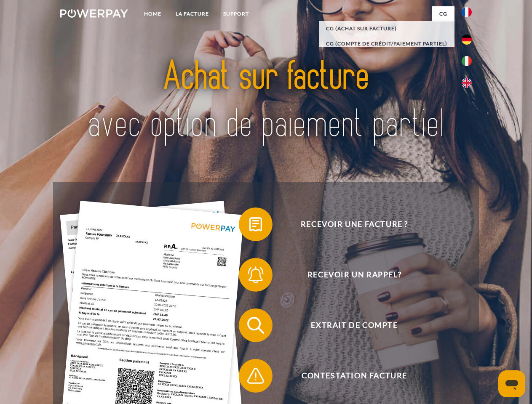 Image resolution: width=532 pixels, height=404 pixels. I want to click on img: qb_search.svg, so click(255, 326).